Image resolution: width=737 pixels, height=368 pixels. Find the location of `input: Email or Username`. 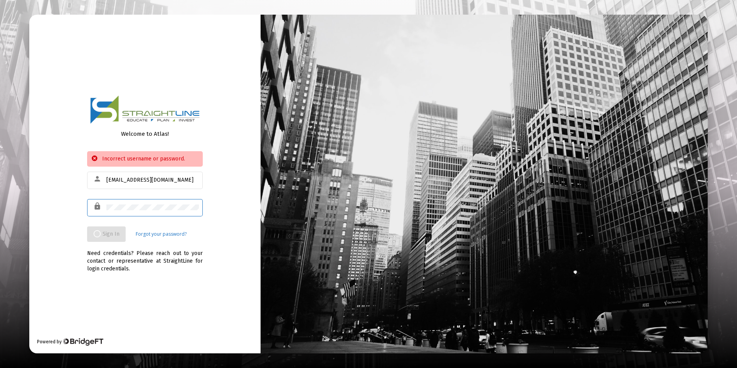

input: Email or Username is located at coordinates (153, 180).